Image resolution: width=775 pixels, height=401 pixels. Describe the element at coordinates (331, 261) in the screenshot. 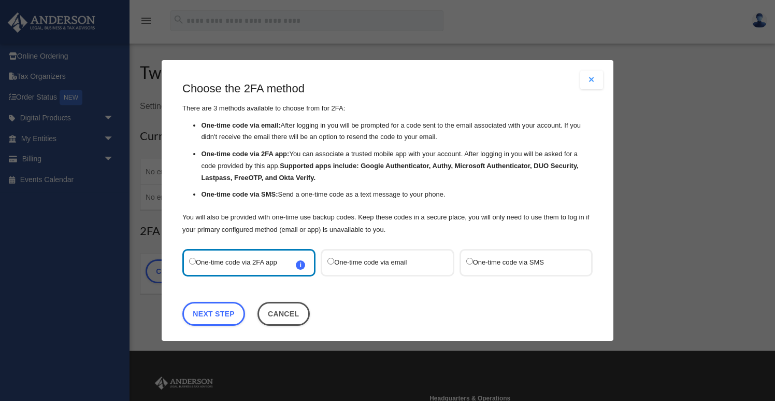

I see `input: One-time code via email` at that location.